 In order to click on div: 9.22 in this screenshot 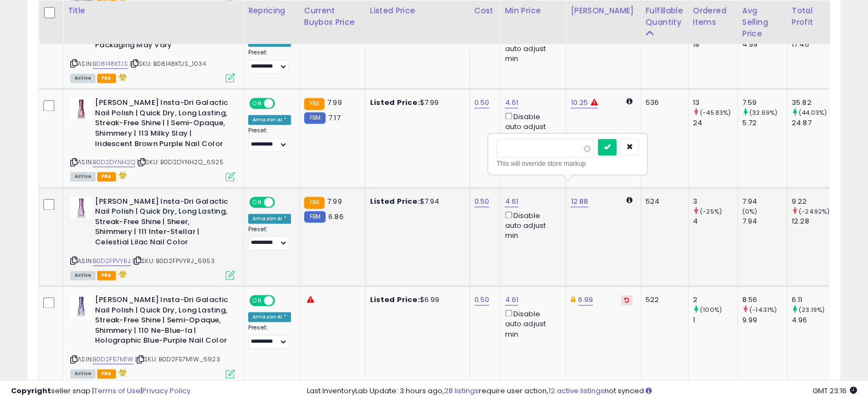, I will do `click(813, 201)`.